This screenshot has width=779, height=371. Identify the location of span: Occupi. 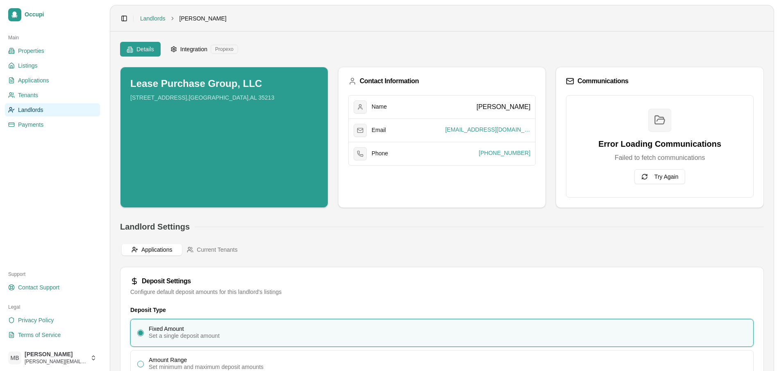
(61, 15).